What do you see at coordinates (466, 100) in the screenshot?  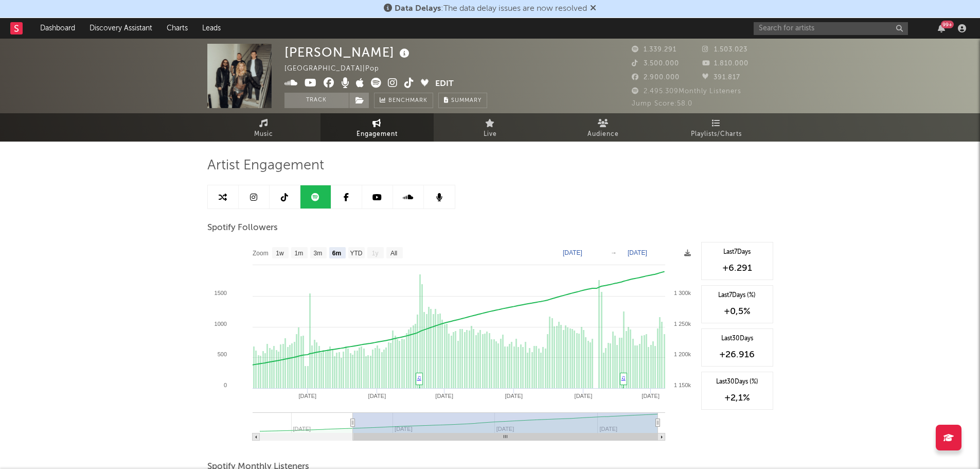 I see `span: Summary` at bounding box center [466, 100].